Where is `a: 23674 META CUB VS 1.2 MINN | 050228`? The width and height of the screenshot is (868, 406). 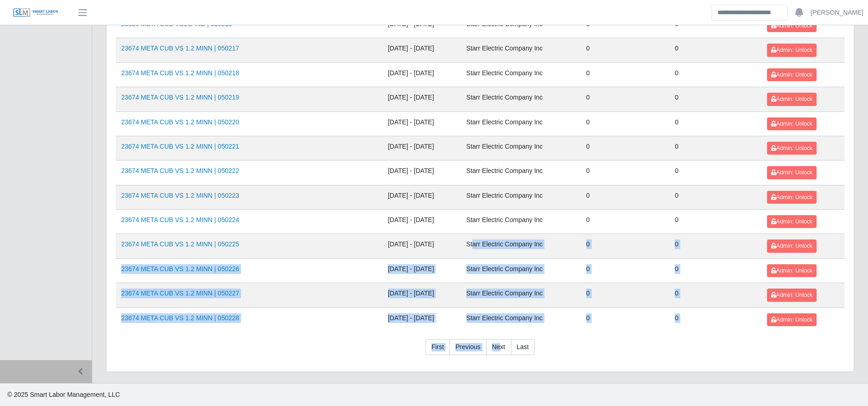 a: 23674 META CUB VS 1.2 MINN | 050228 is located at coordinates (180, 318).